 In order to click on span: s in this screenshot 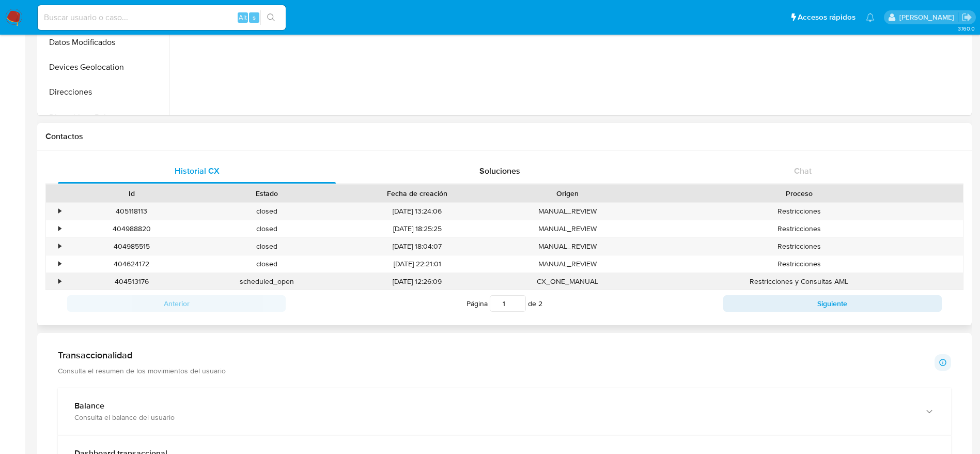, I will do `click(254, 17)`.